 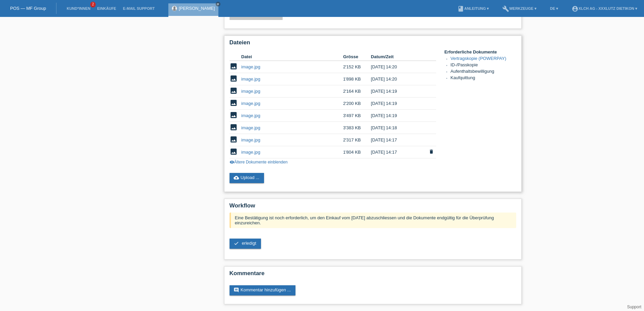 I want to click on a: check erledigt, so click(x=245, y=244).